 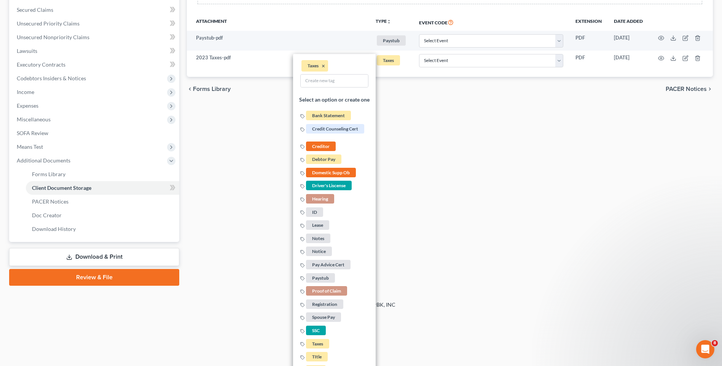 I want to click on a: ID, so click(x=312, y=212).